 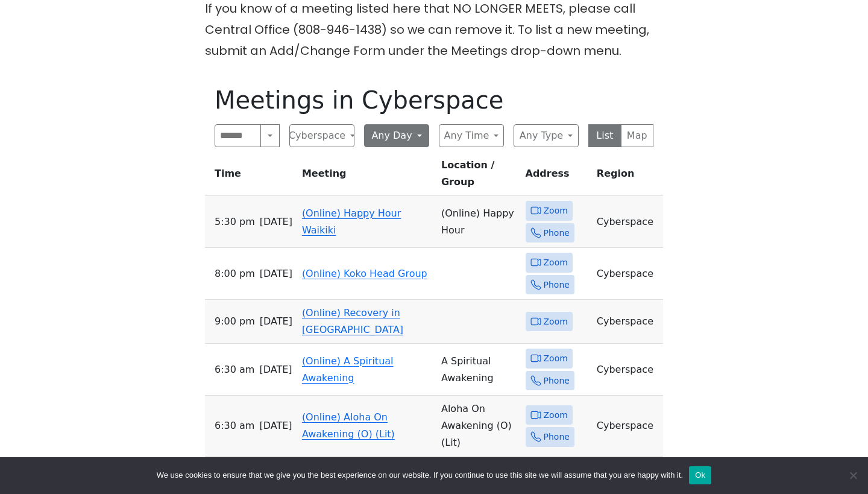 I want to click on button: Cyberspace, so click(x=322, y=136).